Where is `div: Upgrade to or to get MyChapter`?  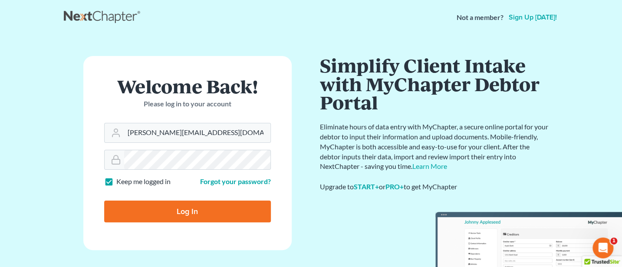 div: Upgrade to or to get MyChapter is located at coordinates (435, 187).